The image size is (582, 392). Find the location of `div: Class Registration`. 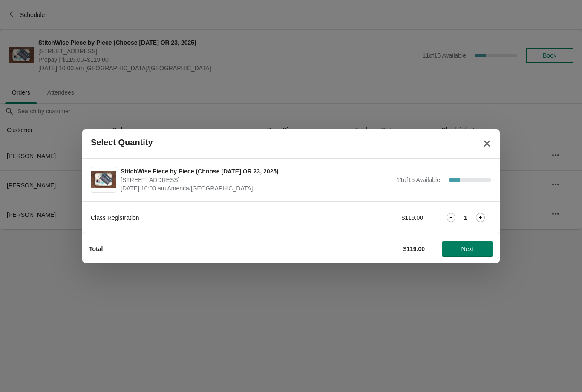

div: Class Registration is located at coordinates (209, 217).